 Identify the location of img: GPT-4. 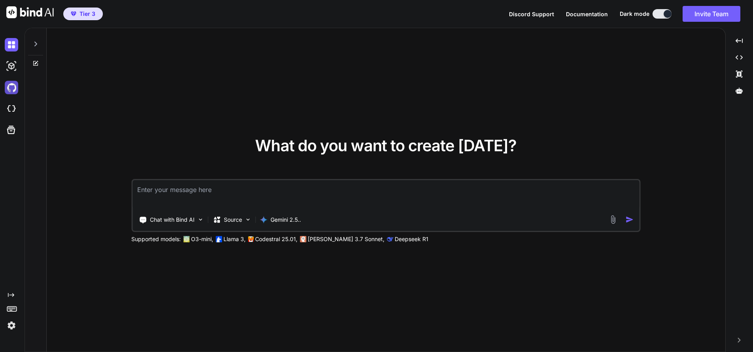
(186, 239).